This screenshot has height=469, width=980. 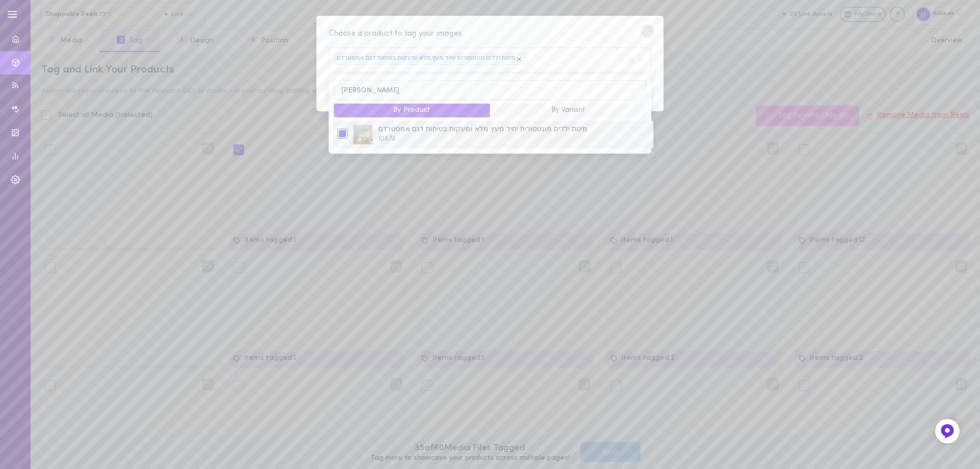 What do you see at coordinates (514, 139) in the screenshot?
I see `span: 10874` at bounding box center [514, 139].